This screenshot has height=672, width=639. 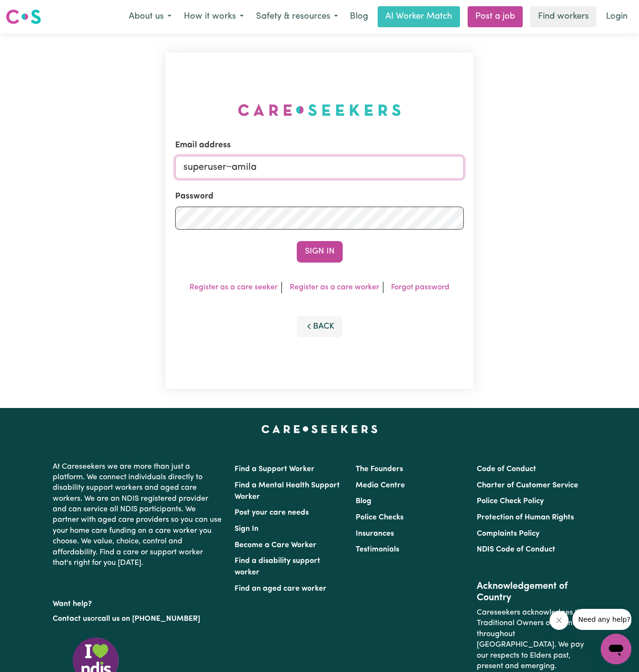 What do you see at coordinates (277, 567) in the screenshot?
I see `a: Find a disability support worker` at bounding box center [277, 567].